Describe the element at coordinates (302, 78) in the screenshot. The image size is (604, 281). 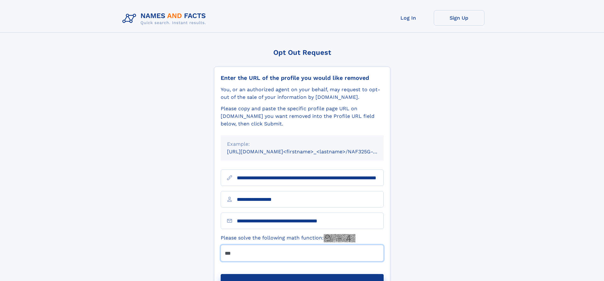
I see `div: Enter the URL of the profile you would like removed` at that location.